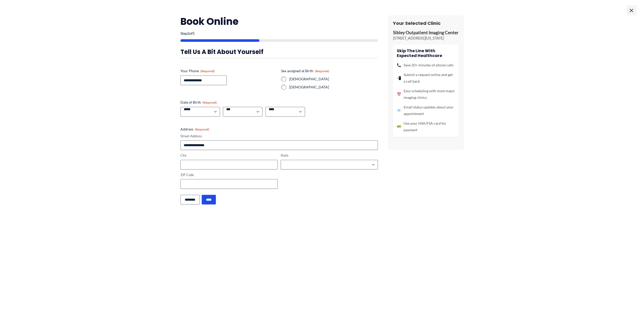 This screenshot has width=644, height=322. I want to click on li: Easy scheduling with most major imaging clinics, so click(426, 94).